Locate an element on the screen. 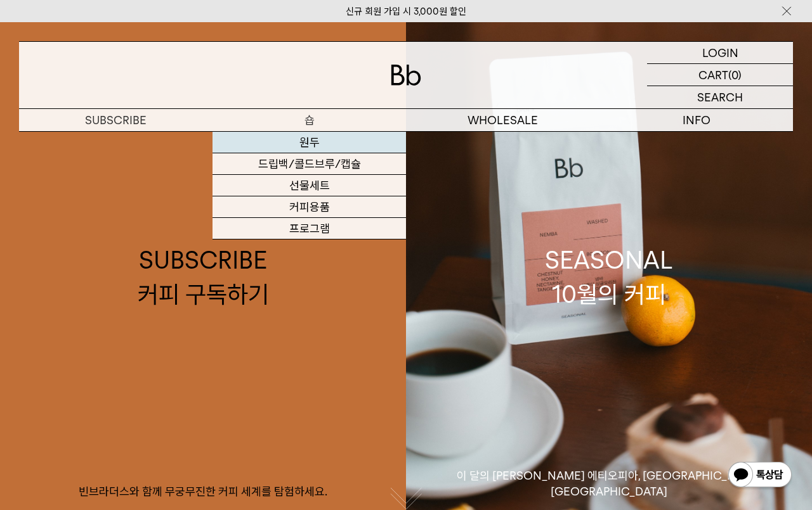 The width and height of the screenshot is (812, 510). p: WHOLESALE is located at coordinates (502, 120).